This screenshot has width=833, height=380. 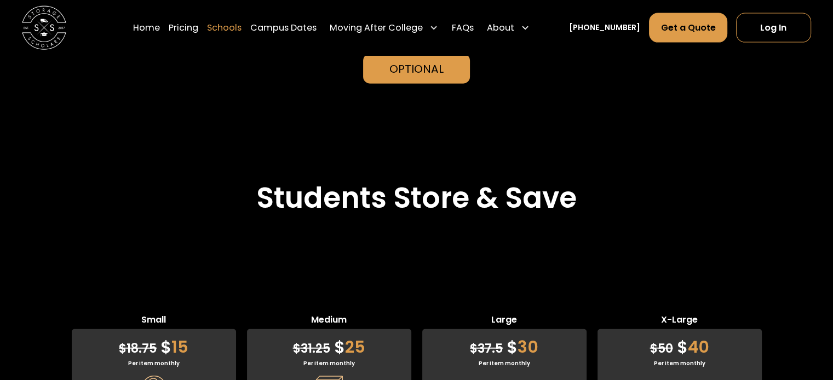 What do you see at coordinates (329, 321) in the screenshot?
I see `span: Medium` at bounding box center [329, 321].